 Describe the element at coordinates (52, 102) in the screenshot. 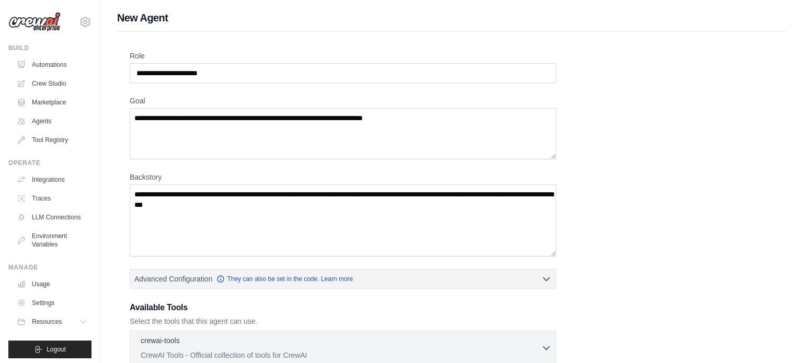

I see `a: Marketplace` at that location.